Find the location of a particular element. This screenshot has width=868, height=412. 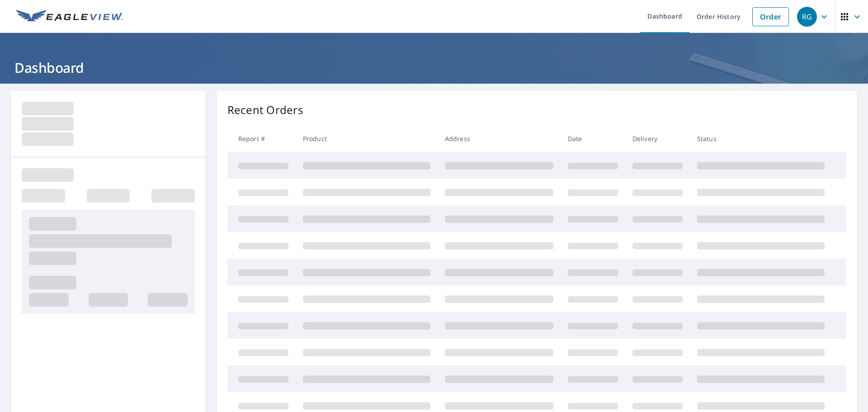

th: Address is located at coordinates (499, 139).